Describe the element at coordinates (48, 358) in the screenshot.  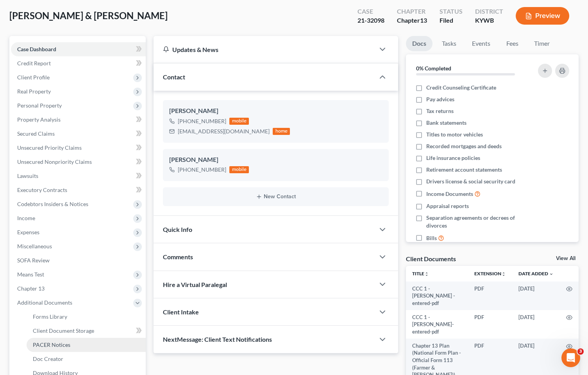
I see `span: Doc Creator` at that location.